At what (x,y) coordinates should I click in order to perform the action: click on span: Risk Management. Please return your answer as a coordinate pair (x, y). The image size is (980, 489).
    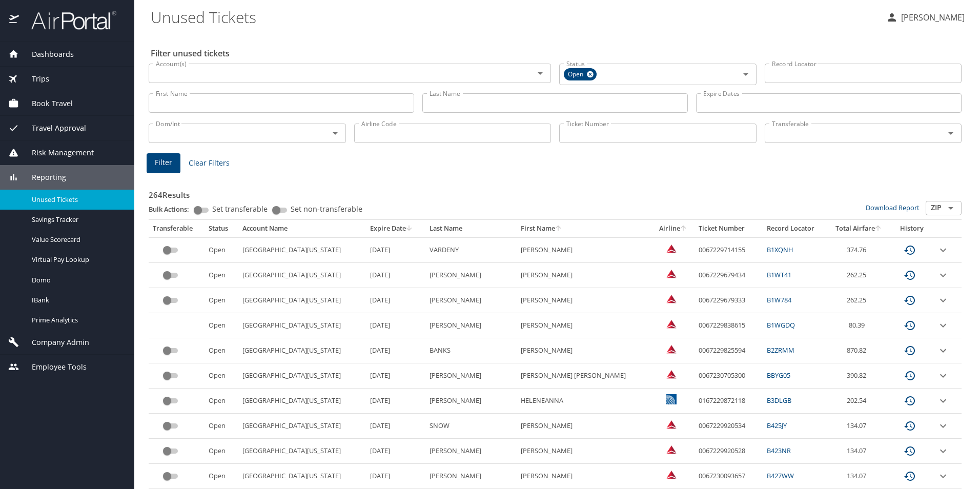
    Looking at the image, I should click on (56, 153).